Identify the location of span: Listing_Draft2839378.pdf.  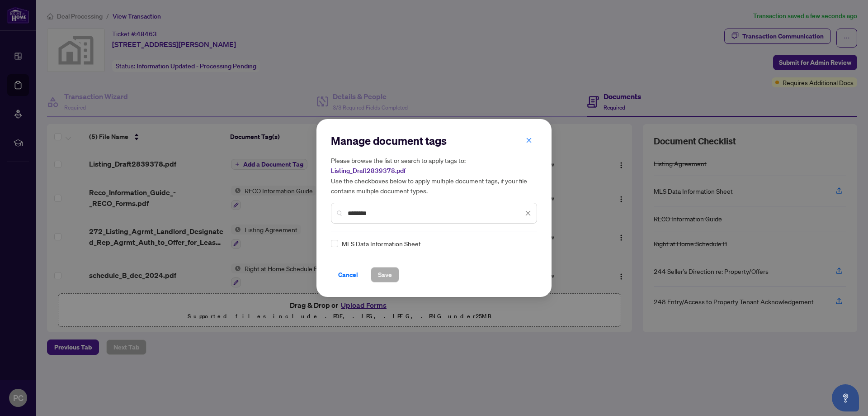
(368, 170).